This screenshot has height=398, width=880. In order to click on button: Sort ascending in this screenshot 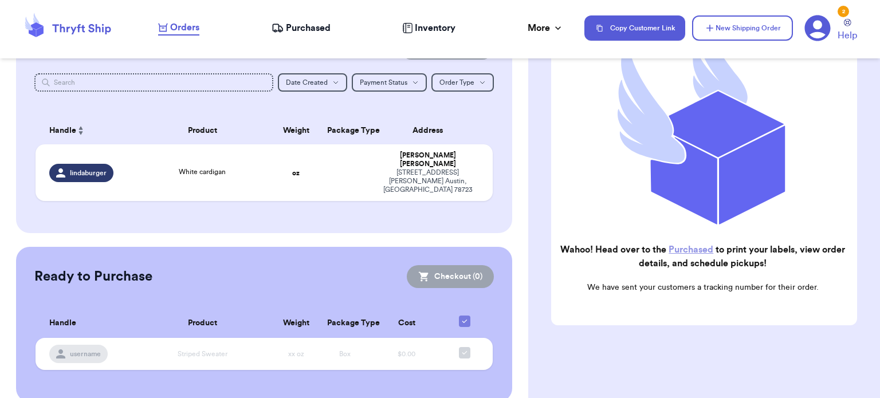, I will do `click(81, 131)`.